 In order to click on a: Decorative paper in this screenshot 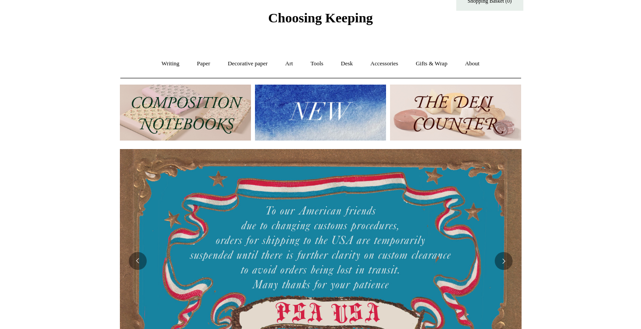, I will do `click(247, 64)`.